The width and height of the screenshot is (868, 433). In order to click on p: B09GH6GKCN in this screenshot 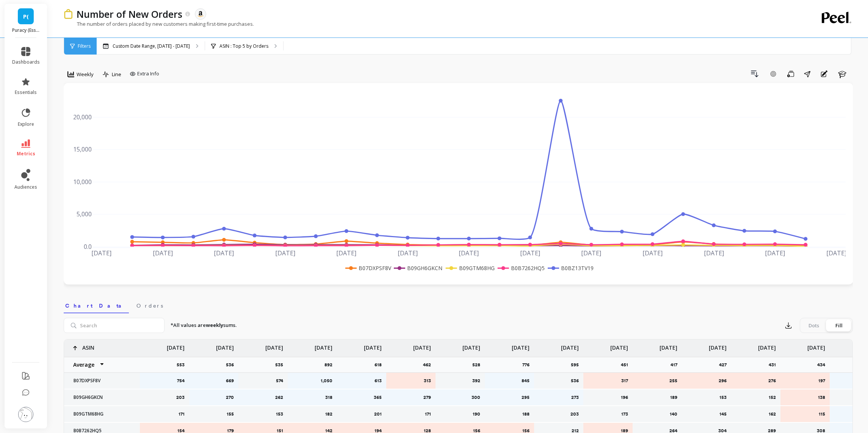, I will do `click(102, 397)`.